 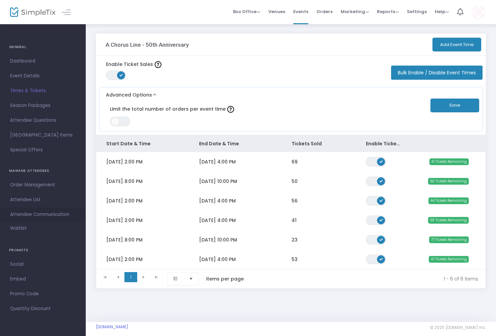 I want to click on label: Enable Ticket Sales, so click(x=133, y=64).